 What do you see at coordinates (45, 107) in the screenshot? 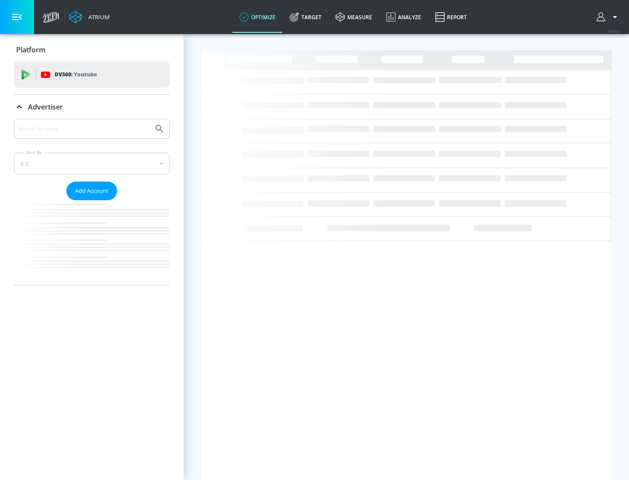
I see `p: Advertiser` at bounding box center [45, 107].